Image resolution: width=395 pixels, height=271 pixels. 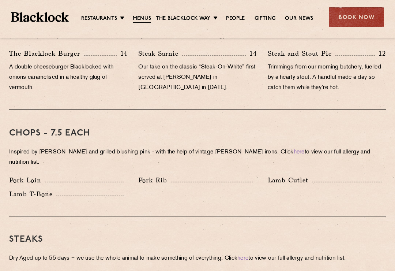 I want to click on p: Pork Rib, so click(x=155, y=180).